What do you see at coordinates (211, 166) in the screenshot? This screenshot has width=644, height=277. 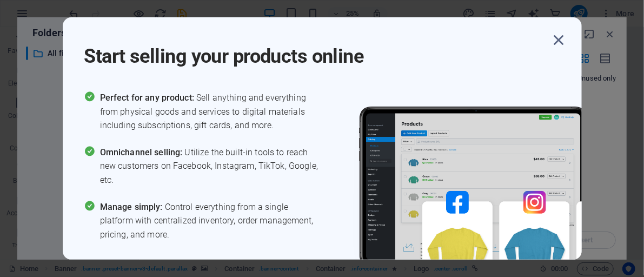 I see `span: Utilize the built-in tools to reach new customers on Facebook, Instagram, TikTok, Google, etc.` at bounding box center [211, 166].